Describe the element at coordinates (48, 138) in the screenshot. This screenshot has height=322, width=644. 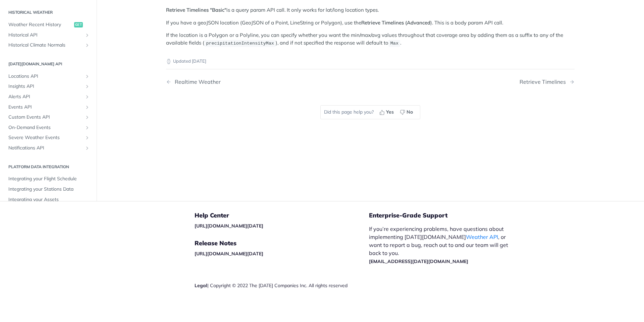
I see `a: Severe Weather EventsShow subpages for Severe Weather Events` at that location.